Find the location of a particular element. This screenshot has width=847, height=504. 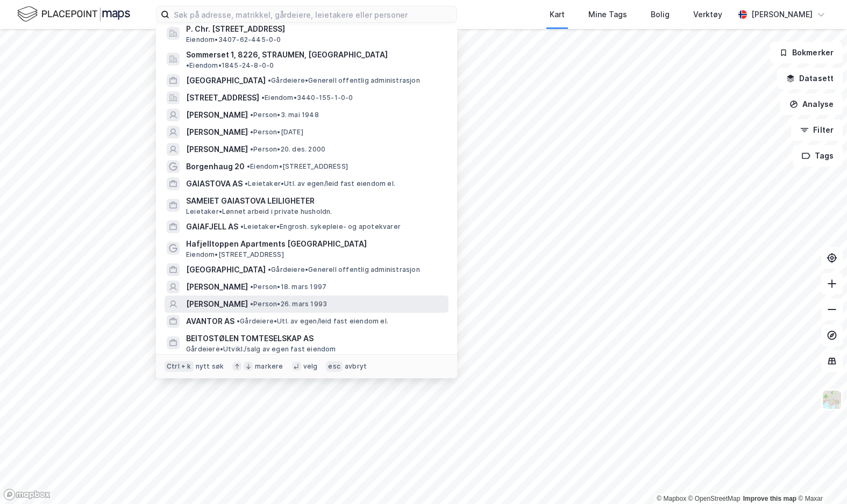

div: avbryt is located at coordinates (355, 367).